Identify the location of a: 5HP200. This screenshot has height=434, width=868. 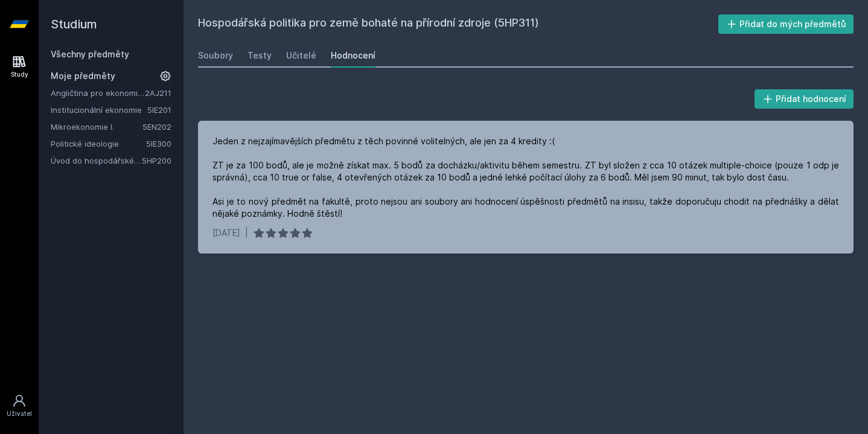
(156, 161).